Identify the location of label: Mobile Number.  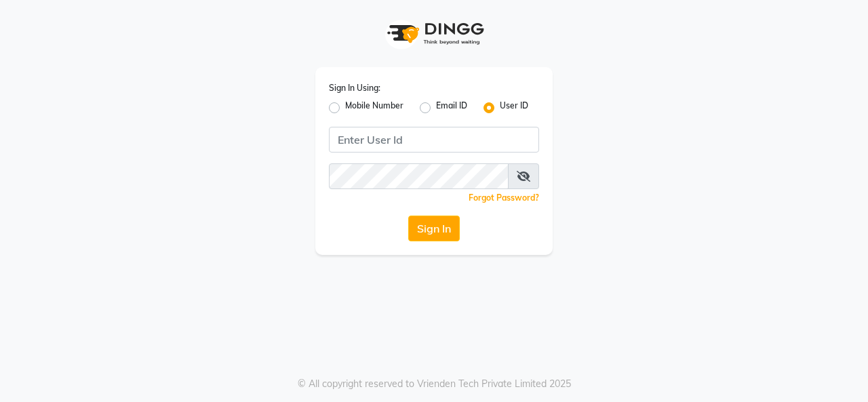
(374, 107).